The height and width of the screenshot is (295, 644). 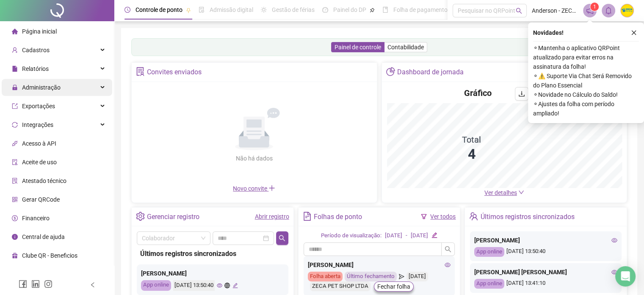 I want to click on div: Folhas de ponto, so click(x=338, y=216).